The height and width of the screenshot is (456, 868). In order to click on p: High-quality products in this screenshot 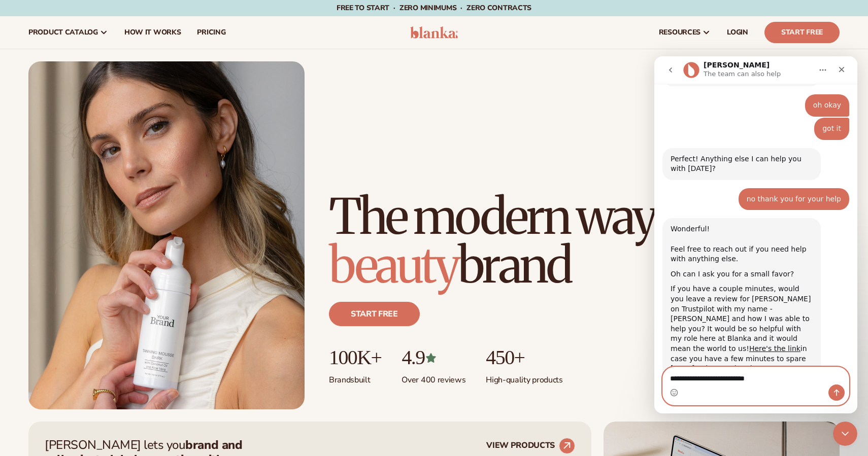, I will do `click(524, 377)`.